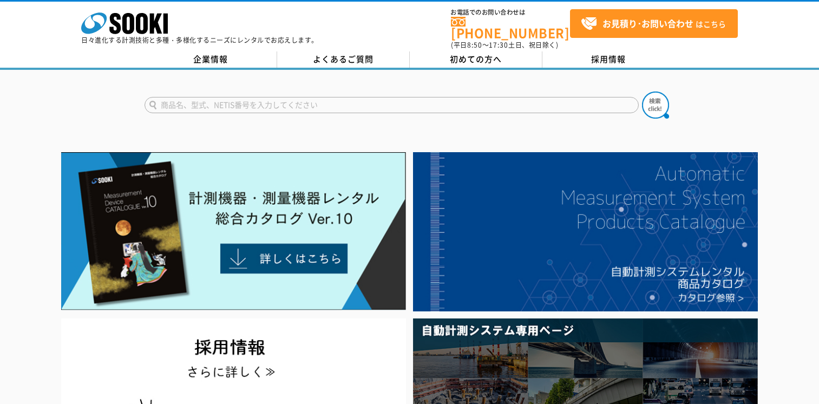 Image resolution: width=819 pixels, height=404 pixels. What do you see at coordinates (655, 105) in the screenshot?
I see `img: btn_search.png` at bounding box center [655, 105].